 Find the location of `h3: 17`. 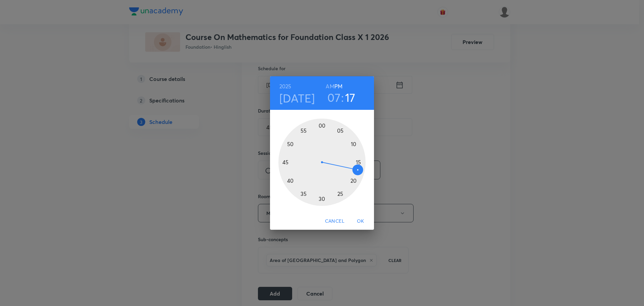

h3: 17 is located at coordinates (350, 98).